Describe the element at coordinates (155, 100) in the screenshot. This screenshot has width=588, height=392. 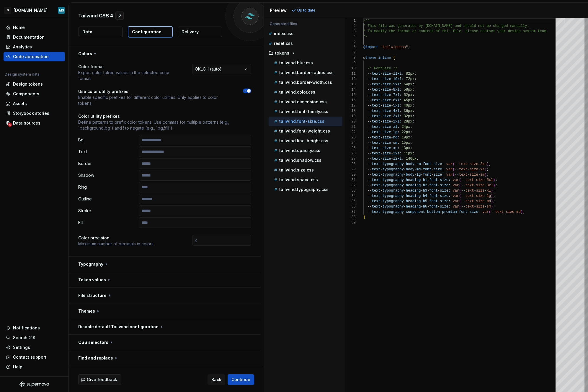
I see `p: Enable specific prefixes for different color utilities. Only applies to color tokens.` at that location.